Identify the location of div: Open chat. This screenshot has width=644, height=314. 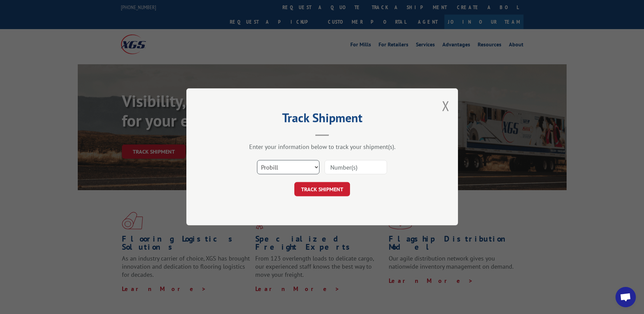
(626, 297).